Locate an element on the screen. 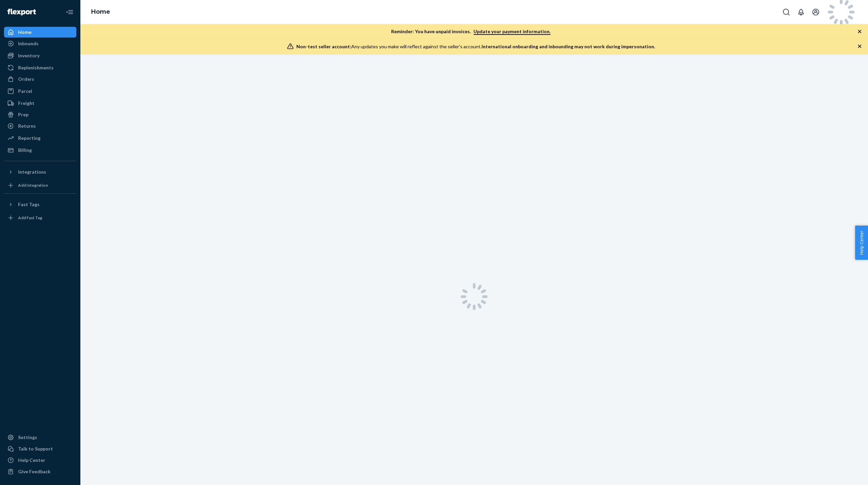  ol: breadcrumbs is located at coordinates (101, 12).